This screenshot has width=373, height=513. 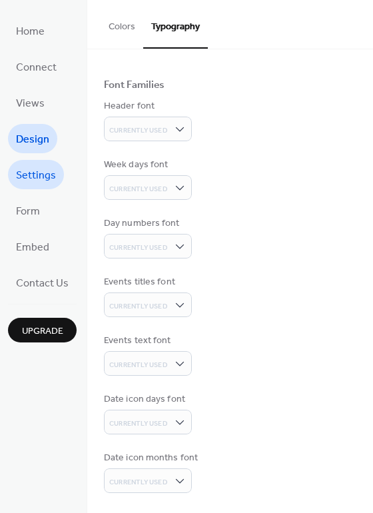 What do you see at coordinates (30, 32) in the screenshot?
I see `span: Home` at bounding box center [30, 32].